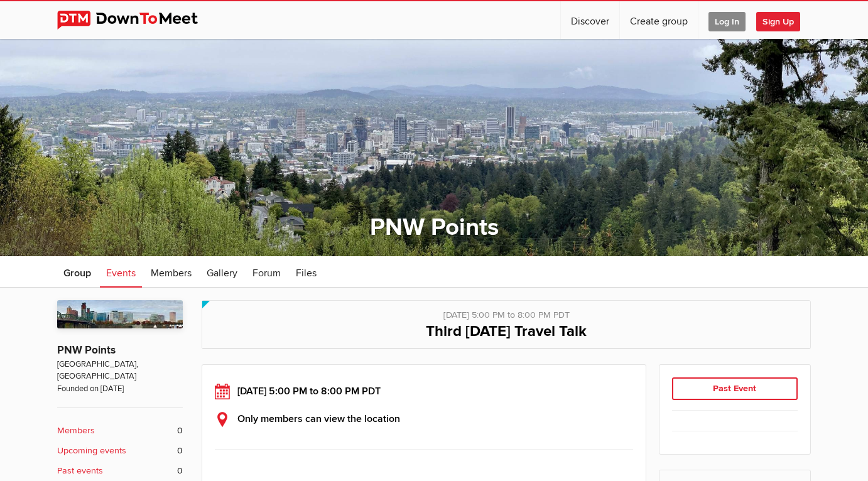 This screenshot has width=868, height=481. I want to click on a: Gallery, so click(222, 272).